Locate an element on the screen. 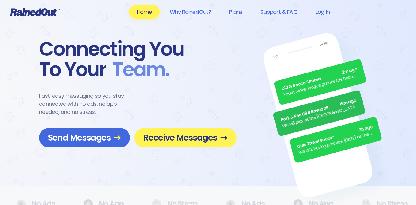  a: Receive Messages is located at coordinates (185, 138).